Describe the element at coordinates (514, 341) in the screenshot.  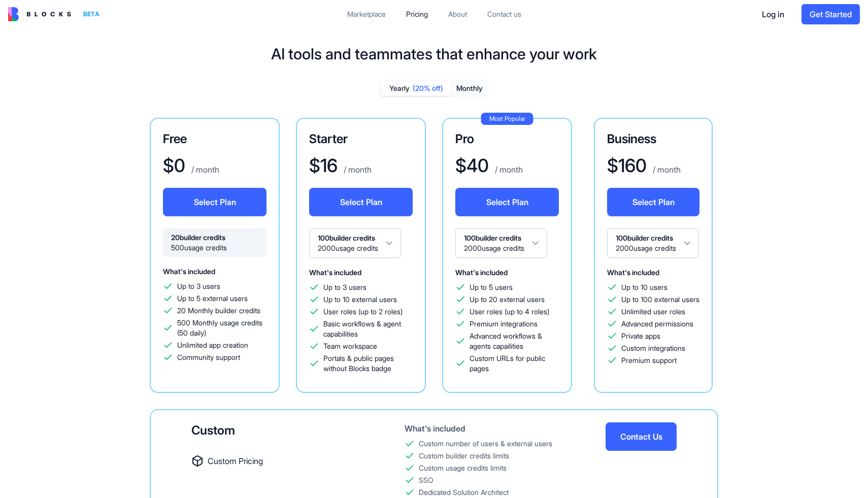
I see `span: Advanced workflows & agents capailities` at that location.